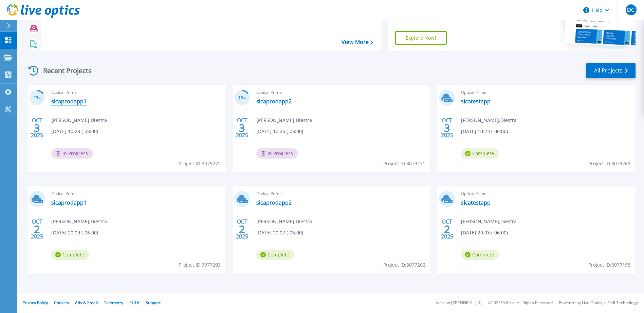  Describe the element at coordinates (404, 265) in the screenshot. I see `span: Project ID: 3077202` at that location.